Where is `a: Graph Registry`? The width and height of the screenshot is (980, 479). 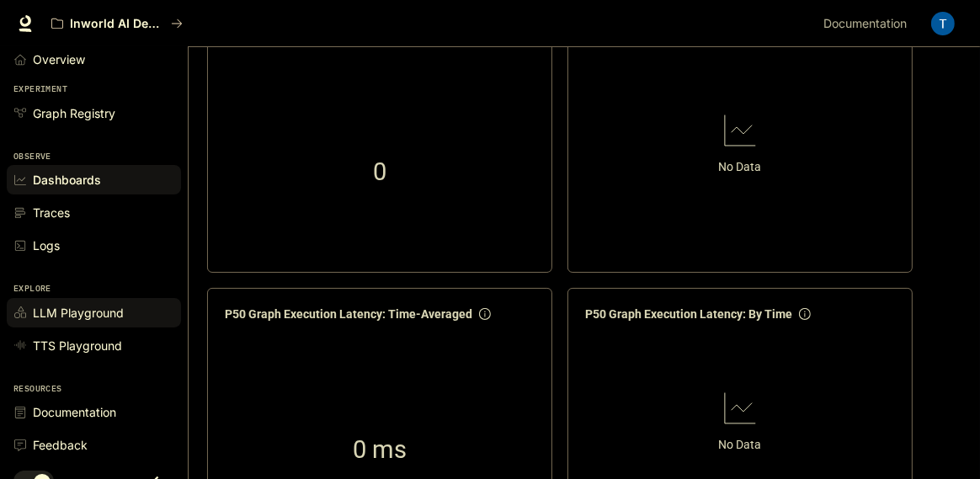 a: Graph Registry is located at coordinates (93, 113).